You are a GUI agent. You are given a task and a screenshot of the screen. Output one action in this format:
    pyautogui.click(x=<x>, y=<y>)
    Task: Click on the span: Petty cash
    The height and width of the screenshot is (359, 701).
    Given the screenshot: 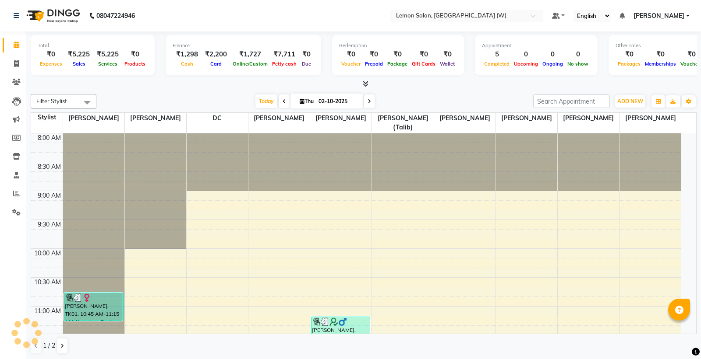 What is the action you would take?
    pyautogui.click(x=284, y=64)
    